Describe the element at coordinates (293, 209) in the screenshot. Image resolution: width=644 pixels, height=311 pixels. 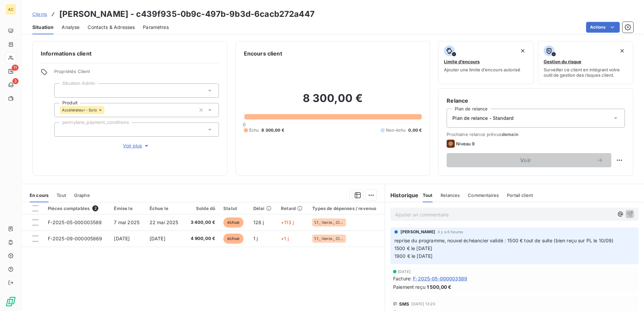
I see `div: Retard` at that location.